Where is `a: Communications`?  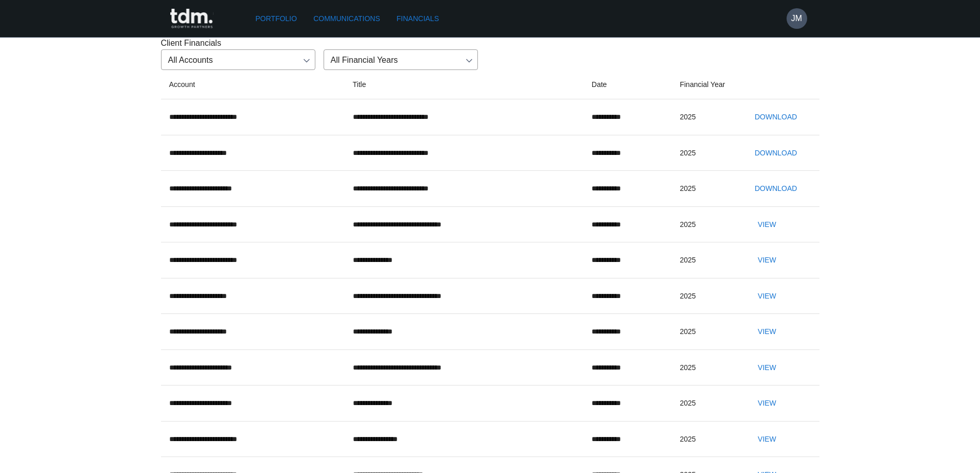 a: Communications is located at coordinates (347, 18).